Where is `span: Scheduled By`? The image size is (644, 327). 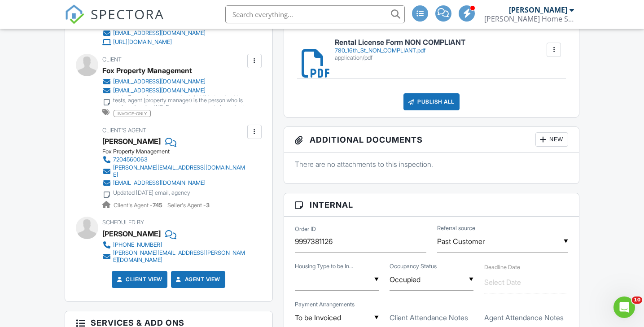 span: Scheduled By is located at coordinates (123, 222).